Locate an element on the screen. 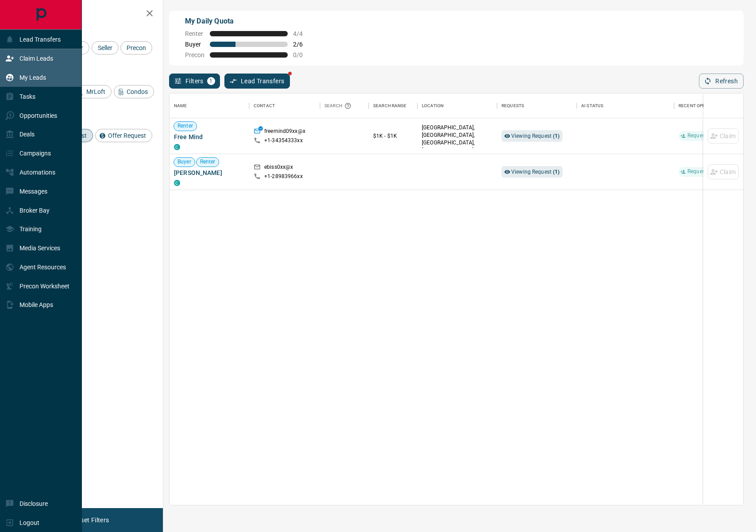 The width and height of the screenshot is (756, 532). h2: Filters is located at coordinates (91, 14).